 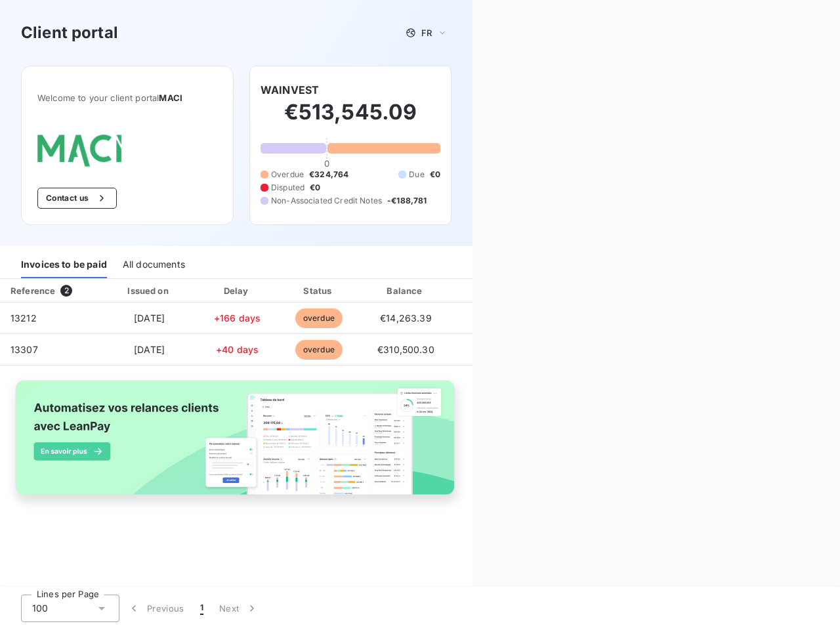 What do you see at coordinates (287, 175) in the screenshot?
I see `span: Overdue` at bounding box center [287, 175].